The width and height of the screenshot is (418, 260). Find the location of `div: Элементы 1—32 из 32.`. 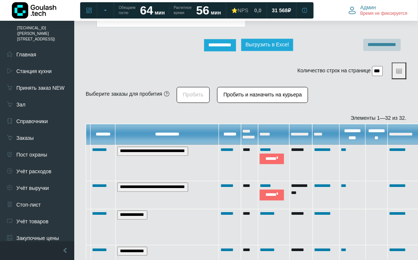

div: Элементы 1—32 из 32. is located at coordinates (246, 118).